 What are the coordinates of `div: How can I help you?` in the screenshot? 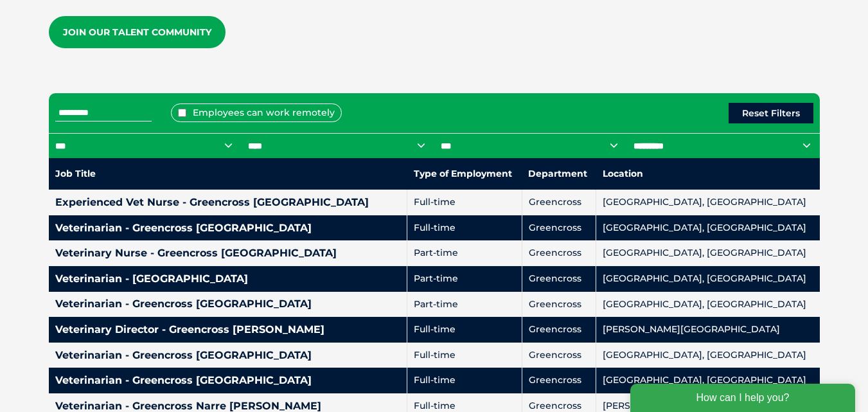 It's located at (120, 22).